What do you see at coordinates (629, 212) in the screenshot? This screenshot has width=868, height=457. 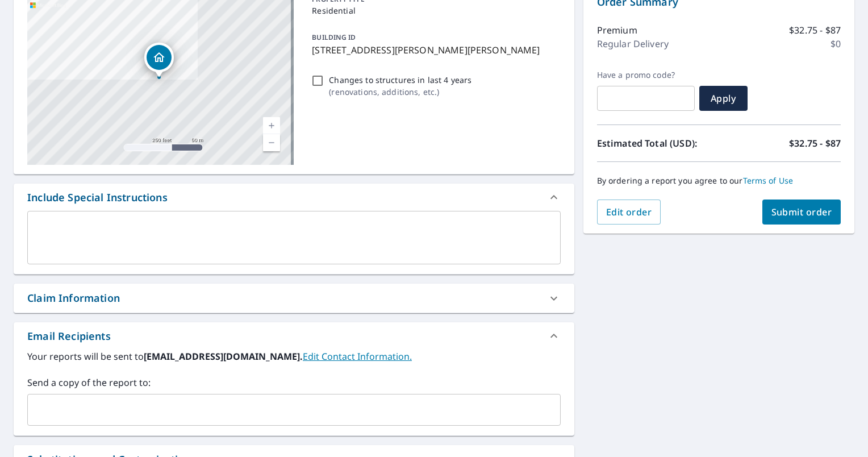 I see `span: Edit order` at bounding box center [629, 212].